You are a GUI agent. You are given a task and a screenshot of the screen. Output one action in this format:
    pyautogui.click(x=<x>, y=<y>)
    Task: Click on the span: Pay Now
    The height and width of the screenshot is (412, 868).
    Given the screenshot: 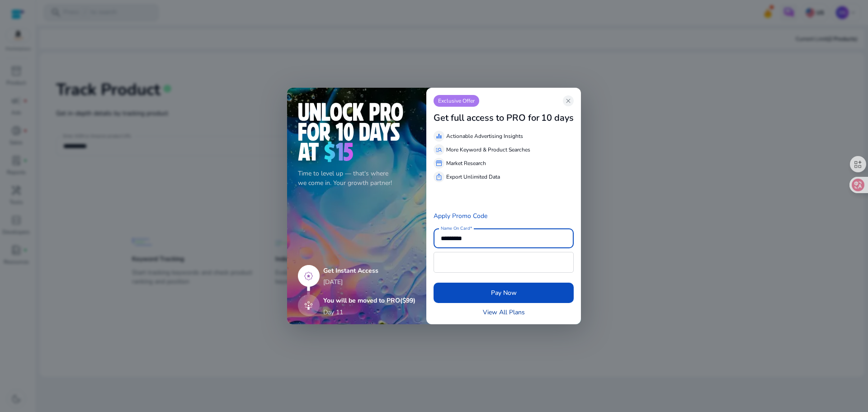 What is the action you would take?
    pyautogui.click(x=503, y=292)
    